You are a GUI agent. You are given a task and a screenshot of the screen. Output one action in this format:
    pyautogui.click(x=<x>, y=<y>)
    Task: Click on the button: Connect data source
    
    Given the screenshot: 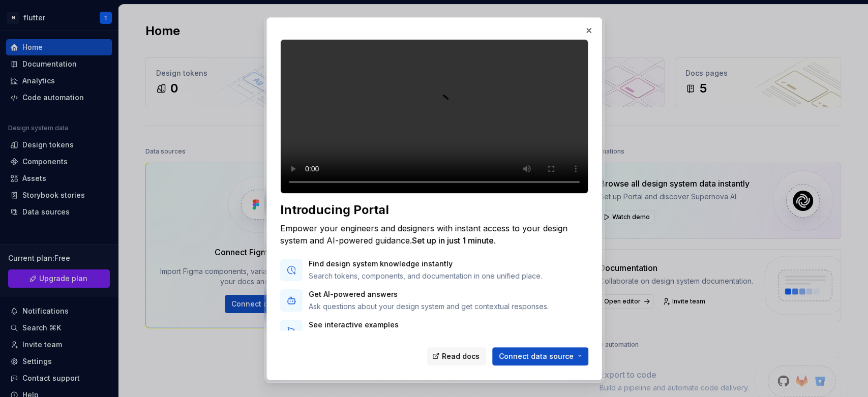 What is the action you would take?
    pyautogui.click(x=540, y=356)
    